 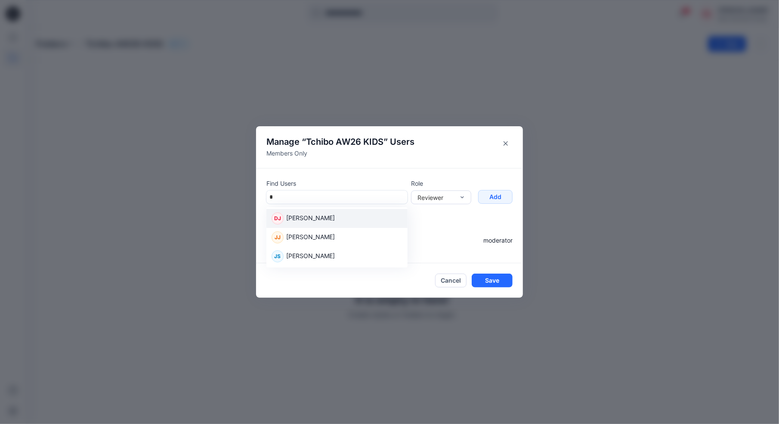 I want to click on p: Role, so click(x=441, y=183).